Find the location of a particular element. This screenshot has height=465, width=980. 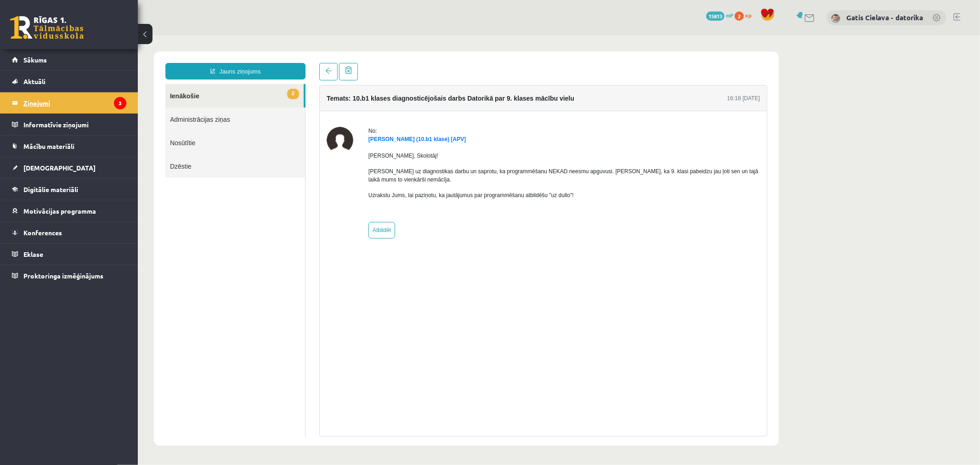

img: Elza Ellere is located at coordinates (203, 105).